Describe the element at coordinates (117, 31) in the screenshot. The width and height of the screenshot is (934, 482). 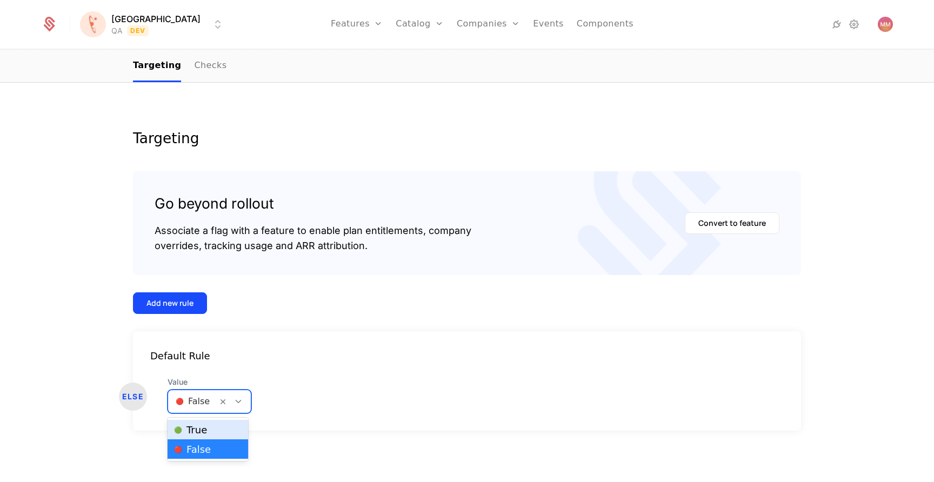
I see `div: QA` at that location.